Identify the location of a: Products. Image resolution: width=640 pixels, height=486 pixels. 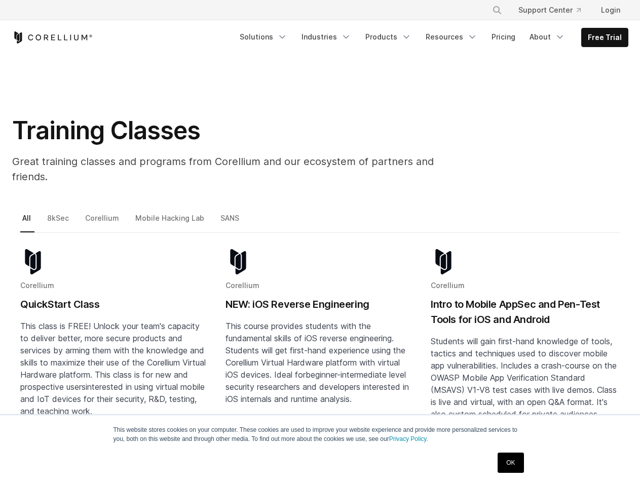
(388, 37).